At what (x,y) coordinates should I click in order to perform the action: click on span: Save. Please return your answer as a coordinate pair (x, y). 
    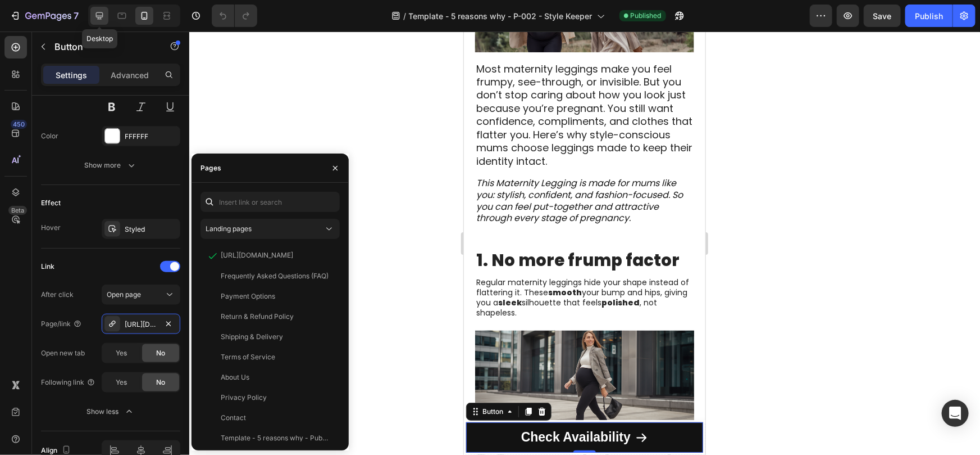
    Looking at the image, I should click on (882, 16).